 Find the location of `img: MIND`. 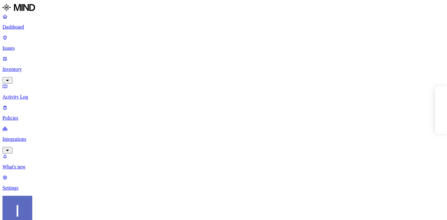

img: MIND is located at coordinates (19, 7).